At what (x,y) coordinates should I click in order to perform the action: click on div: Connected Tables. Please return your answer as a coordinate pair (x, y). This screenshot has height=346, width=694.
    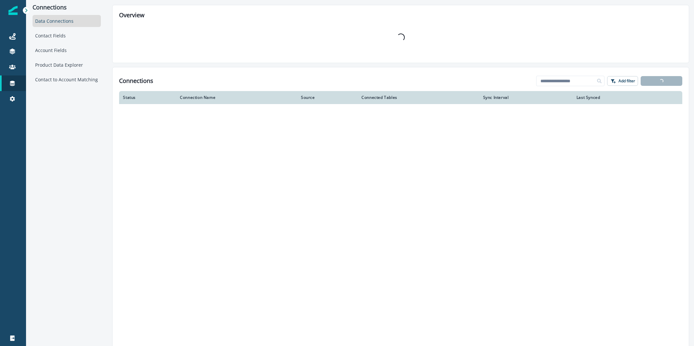
    Looking at the image, I should click on (418, 98).